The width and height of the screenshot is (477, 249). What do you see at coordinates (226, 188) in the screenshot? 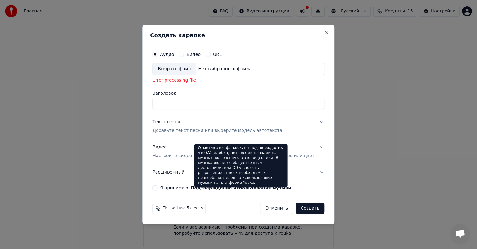
I see `label: Я принимаю` at bounding box center [226, 188].